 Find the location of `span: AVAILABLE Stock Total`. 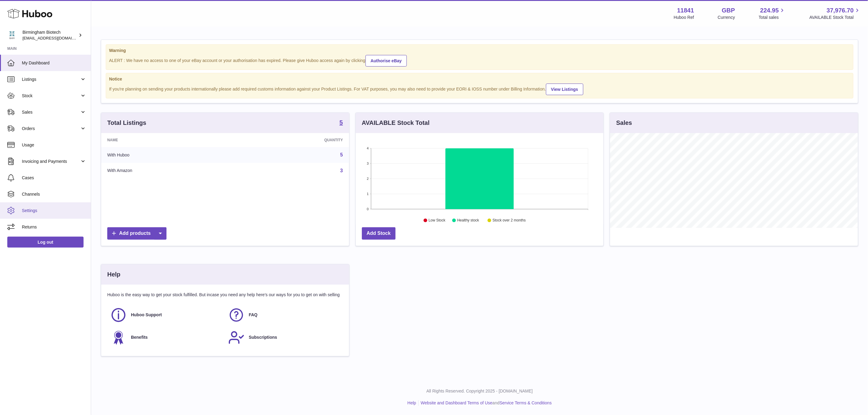

span: AVAILABLE Stock Total is located at coordinates (835, 18).